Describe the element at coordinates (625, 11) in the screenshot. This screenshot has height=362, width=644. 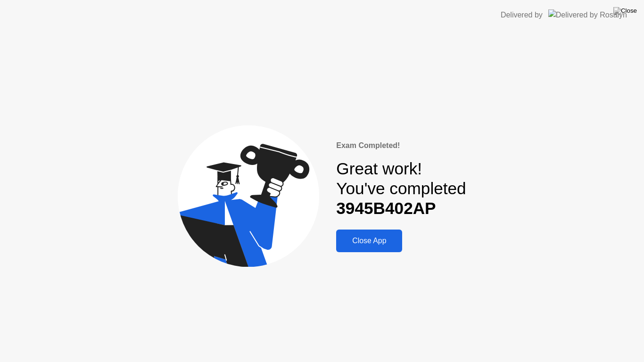
I see `img: Close` at that location.